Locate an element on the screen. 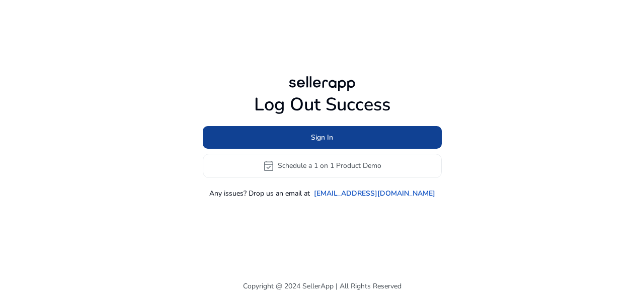 Image resolution: width=644 pixels, height=300 pixels. p: Any issues? Drop us an email at is located at coordinates (260, 193).